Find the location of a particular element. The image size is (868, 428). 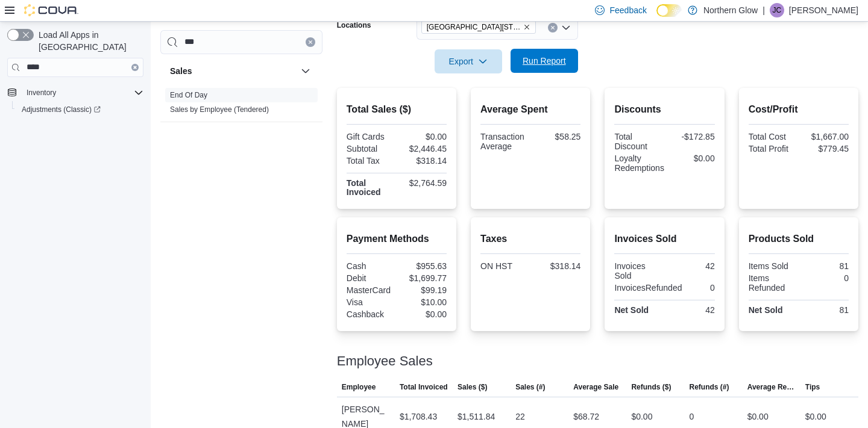

div: Cash is located at coordinates (370, 266).